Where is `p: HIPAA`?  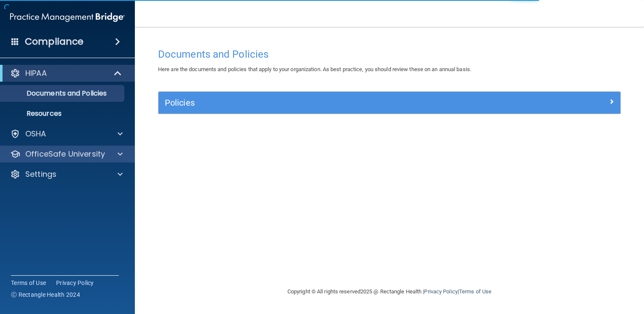 p: HIPAA is located at coordinates (36, 73).